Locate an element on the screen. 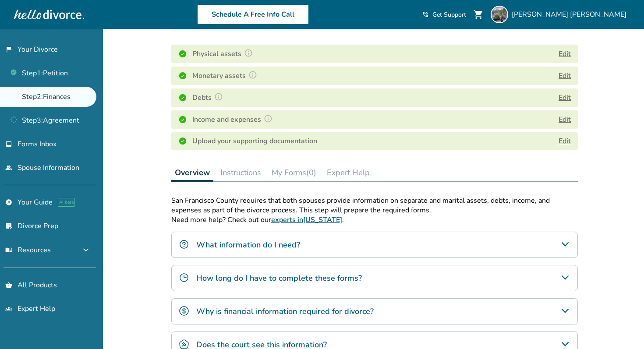 The image size is (644, 349). h4: Why is financial information required for divorce? is located at coordinates (285, 312).